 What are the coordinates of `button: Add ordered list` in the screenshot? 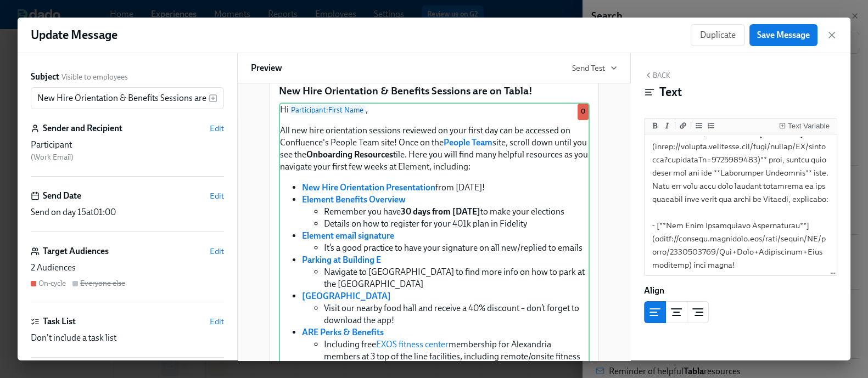 It's located at (711, 126).